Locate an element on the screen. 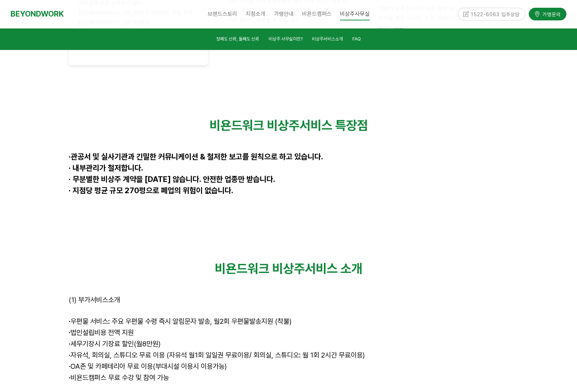 Image resolution: width=577 pixels, height=392 pixels. span: 비상주 사무실이란? is located at coordinates (286, 38).